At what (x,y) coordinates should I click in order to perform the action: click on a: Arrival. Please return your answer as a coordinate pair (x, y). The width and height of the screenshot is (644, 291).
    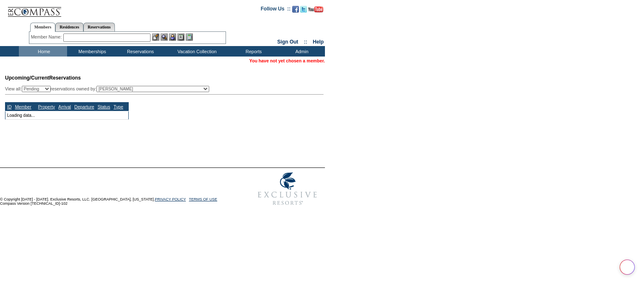
    Looking at the image, I should click on (65, 107).